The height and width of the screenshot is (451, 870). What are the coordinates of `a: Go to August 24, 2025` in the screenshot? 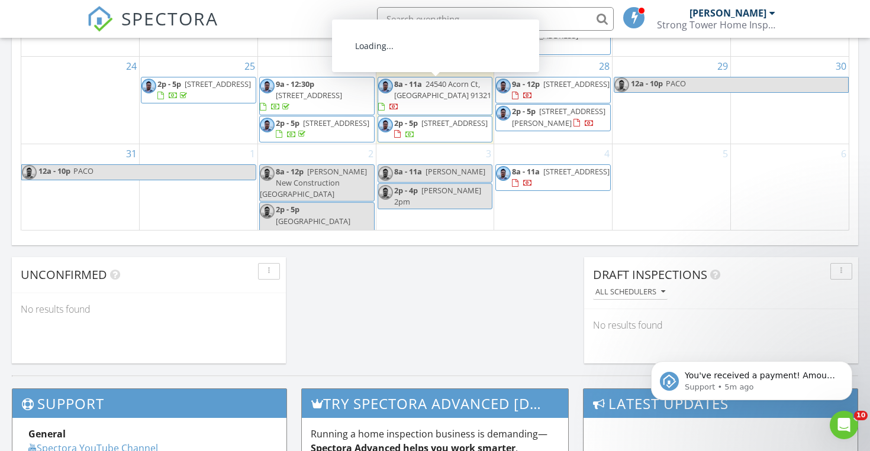 It's located at (131, 66).